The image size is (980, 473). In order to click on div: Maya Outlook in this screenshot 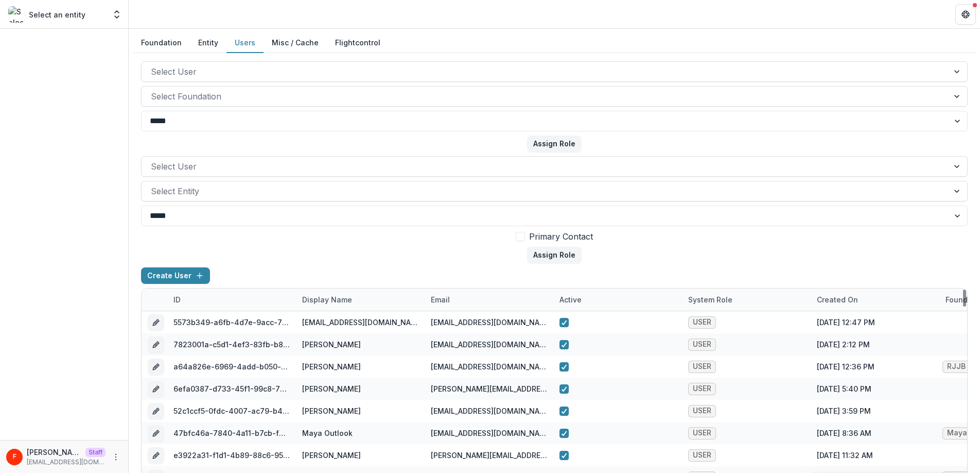, I will do `click(327, 433)`.